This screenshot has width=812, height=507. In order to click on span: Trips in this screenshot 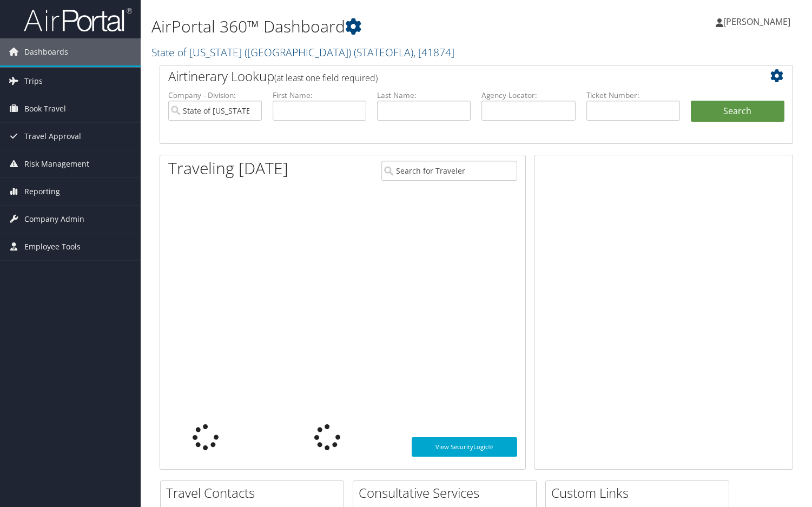, I will do `click(34, 81)`.